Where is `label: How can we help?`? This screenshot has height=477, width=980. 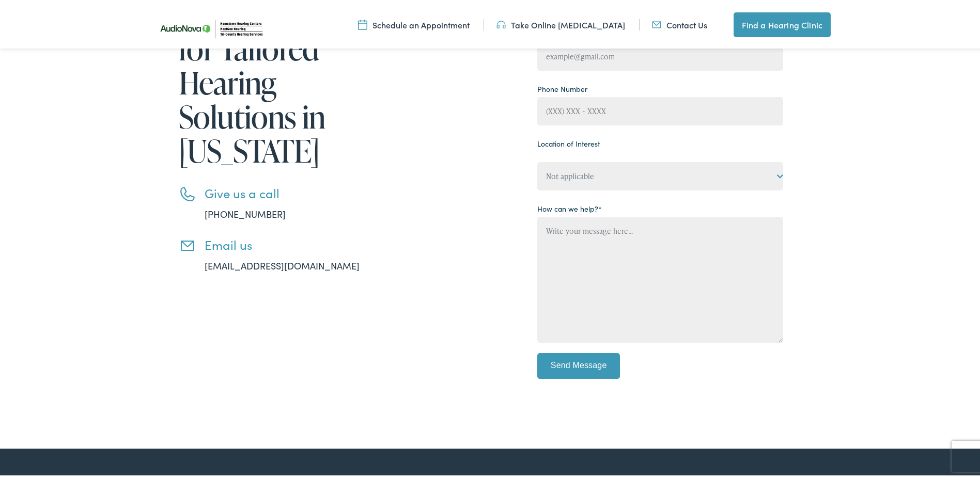
label: How can we help? is located at coordinates (569, 206).